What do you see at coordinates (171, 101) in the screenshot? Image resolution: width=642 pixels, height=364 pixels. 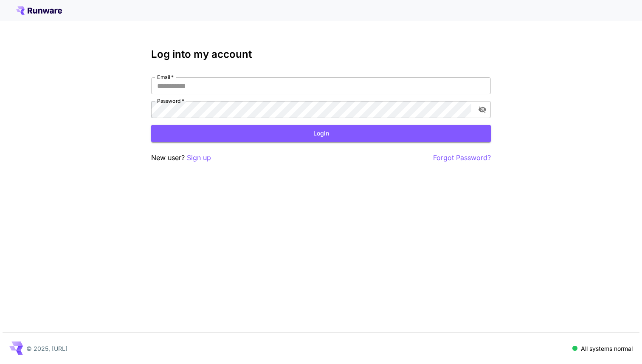 I see `label: Password` at bounding box center [171, 101].